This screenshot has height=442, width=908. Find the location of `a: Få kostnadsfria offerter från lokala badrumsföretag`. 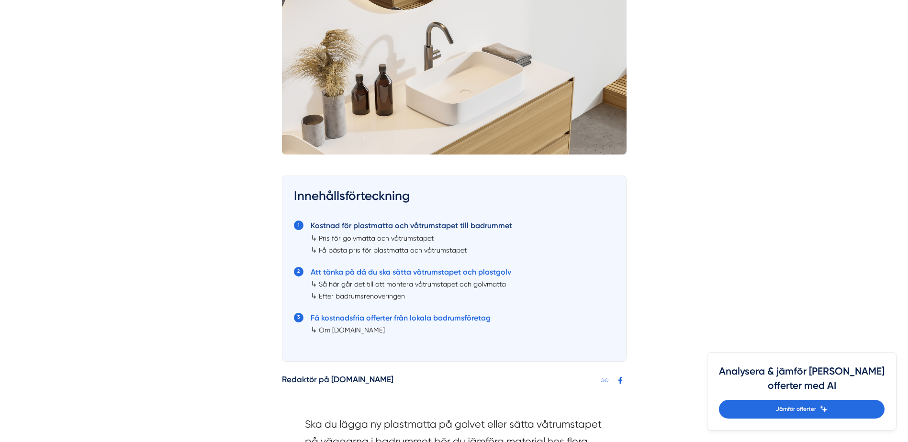

a: Få kostnadsfria offerter från lokala badrumsföretag is located at coordinates (400, 318).